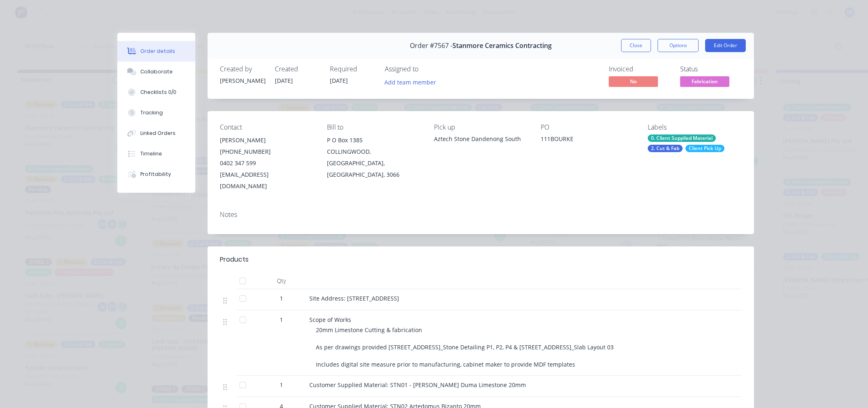 The width and height of the screenshot is (868, 408). Describe the element at coordinates (373, 140) in the screenshot. I see `div: P O Box 1385` at that location.